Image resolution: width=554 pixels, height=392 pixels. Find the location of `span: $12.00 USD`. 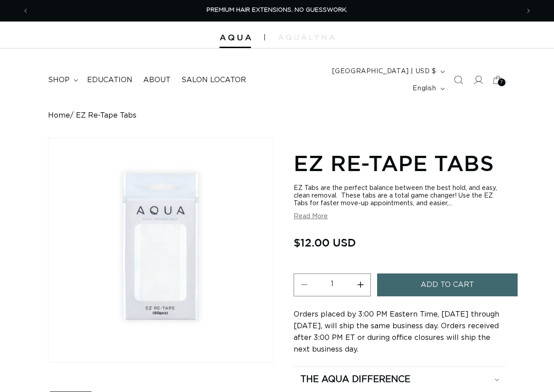

span: $12.00 USD is located at coordinates (324, 242).